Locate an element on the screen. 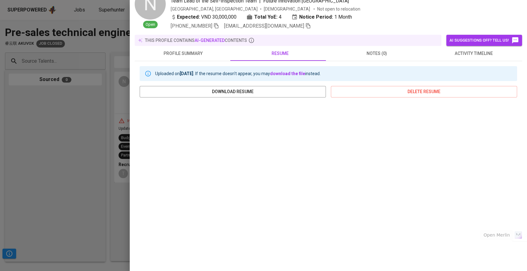 This screenshot has height=271, width=527. div: Uploaded on . If the resume doesn't appear, you may instead. is located at coordinates (238, 74).